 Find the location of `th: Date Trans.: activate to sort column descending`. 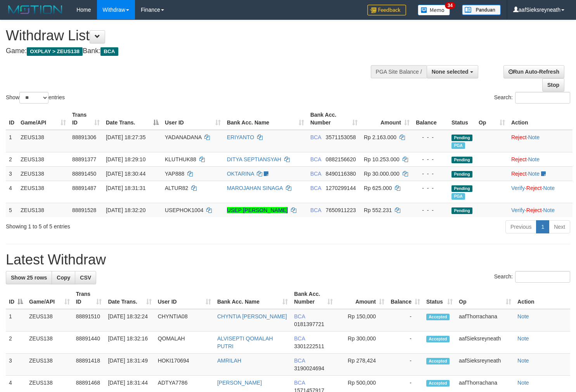

th: Date Trans.: activate to sort column descending is located at coordinates (133, 119).